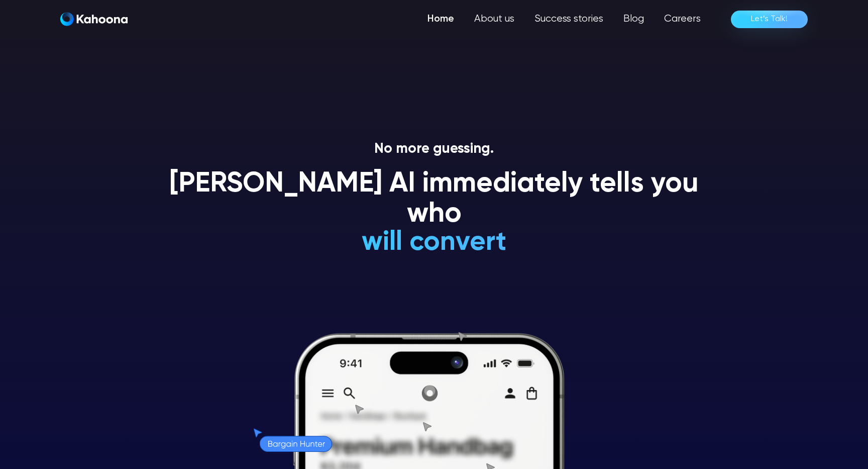 This screenshot has width=868, height=469. What do you see at coordinates (94, 19) in the screenshot?
I see `a: home` at bounding box center [94, 19].